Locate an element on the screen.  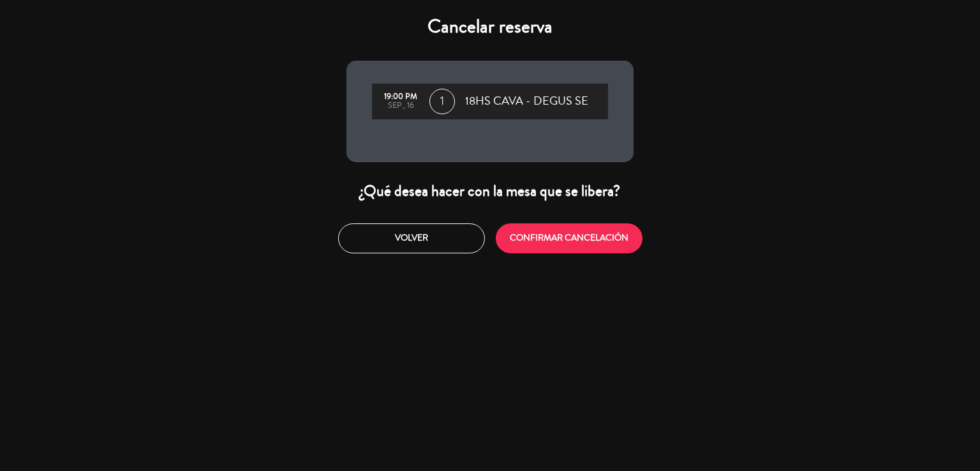
h4: Cancelar reserva is located at coordinates (490, 27).